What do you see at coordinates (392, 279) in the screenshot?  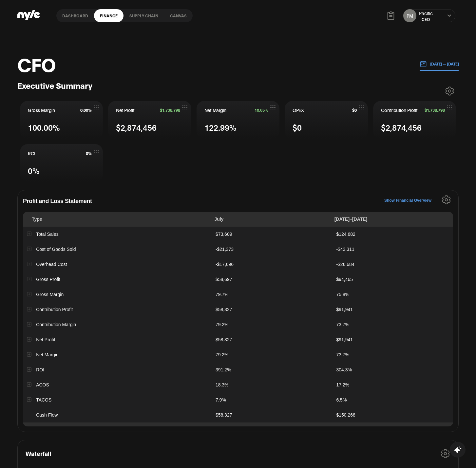 I see `td: $94,465` at bounding box center [392, 279].